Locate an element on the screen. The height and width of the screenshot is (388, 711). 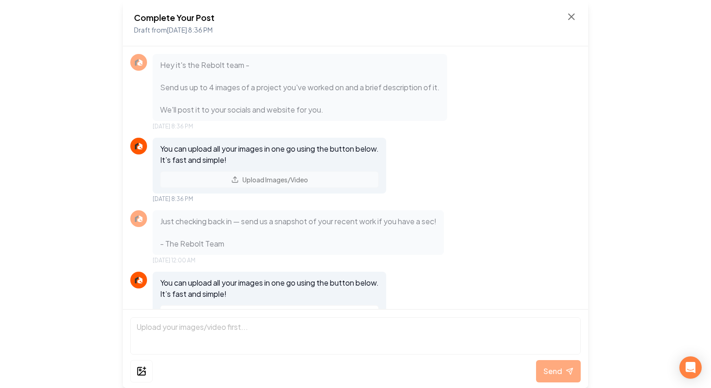
button: Upload Images/Video is located at coordinates (270, 314).